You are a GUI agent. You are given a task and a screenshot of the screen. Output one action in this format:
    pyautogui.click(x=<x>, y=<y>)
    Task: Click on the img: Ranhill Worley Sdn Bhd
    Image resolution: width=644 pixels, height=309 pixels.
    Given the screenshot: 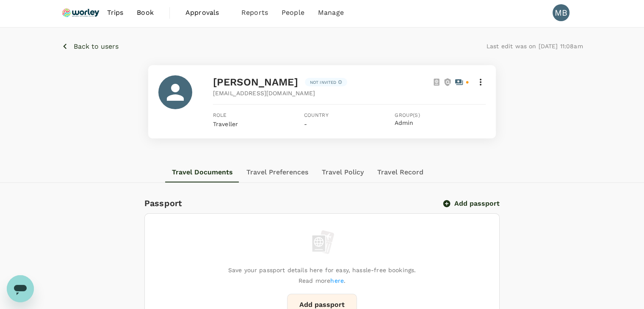 What is the action you would take?
    pyautogui.click(x=81, y=13)
    